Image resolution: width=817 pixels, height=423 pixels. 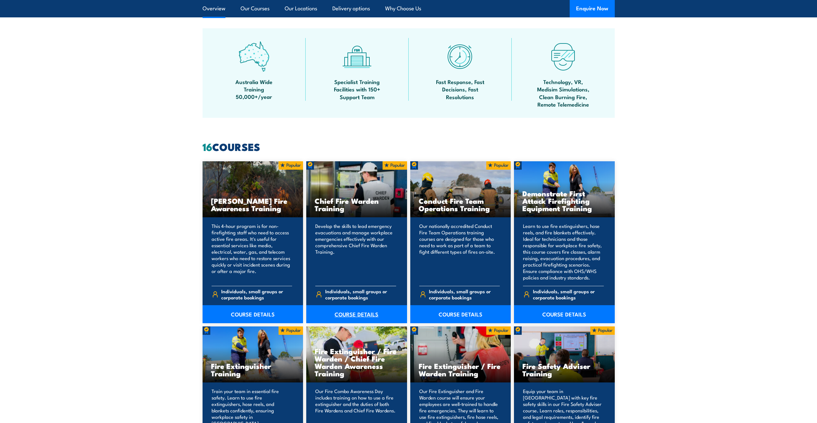 I want to click on img: fast-icon, so click(x=460, y=56).